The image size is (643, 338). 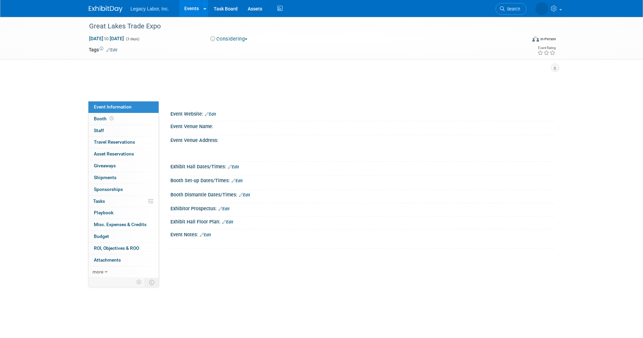 What do you see at coordinates (107, 260) in the screenshot?
I see `span: Attachments` at bounding box center [107, 260].